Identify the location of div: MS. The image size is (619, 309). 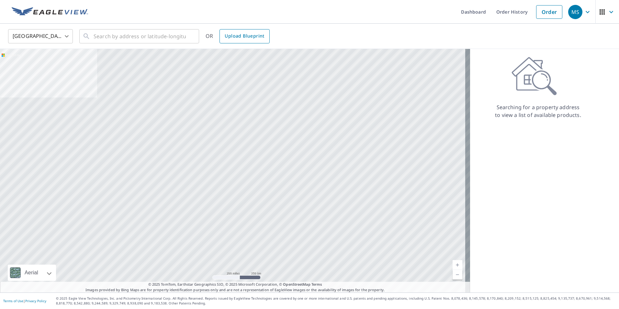
(575, 12).